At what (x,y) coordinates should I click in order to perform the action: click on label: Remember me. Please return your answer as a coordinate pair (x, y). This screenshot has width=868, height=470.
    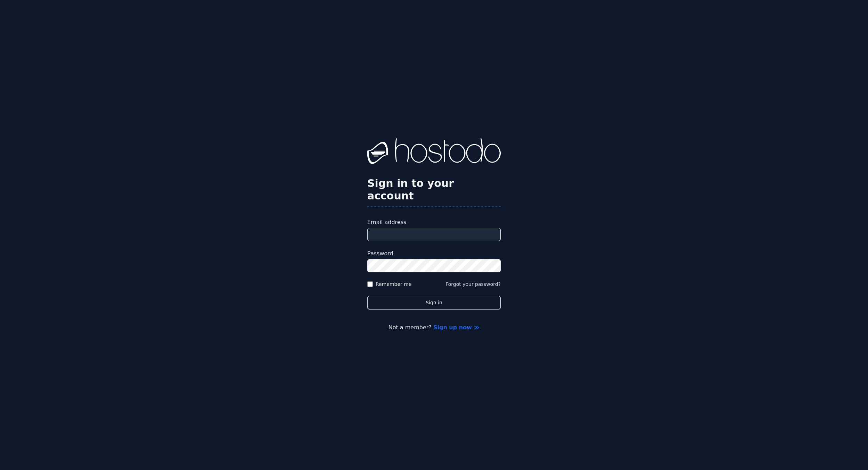
    Looking at the image, I should click on (393, 284).